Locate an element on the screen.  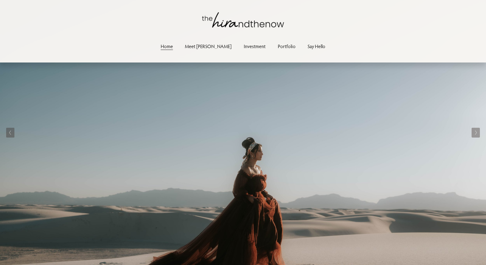
a: Portfolio is located at coordinates (287, 46).